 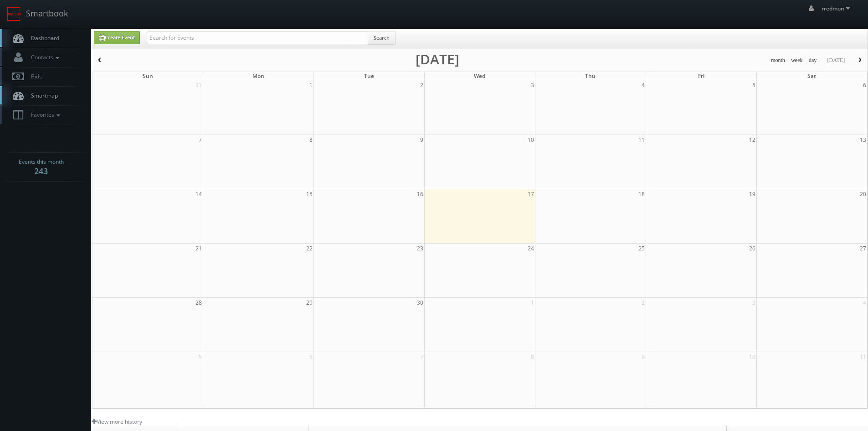 I want to click on span: 20, so click(x=863, y=194).